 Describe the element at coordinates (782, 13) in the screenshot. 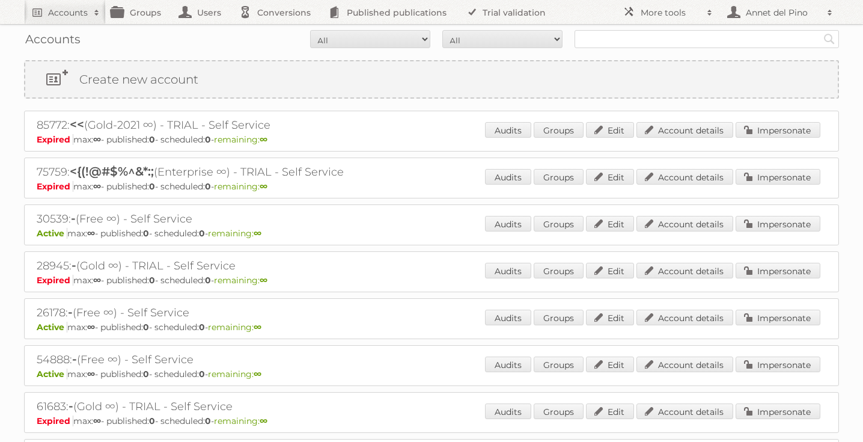

I see `h2: Annet del Pino` at that location.